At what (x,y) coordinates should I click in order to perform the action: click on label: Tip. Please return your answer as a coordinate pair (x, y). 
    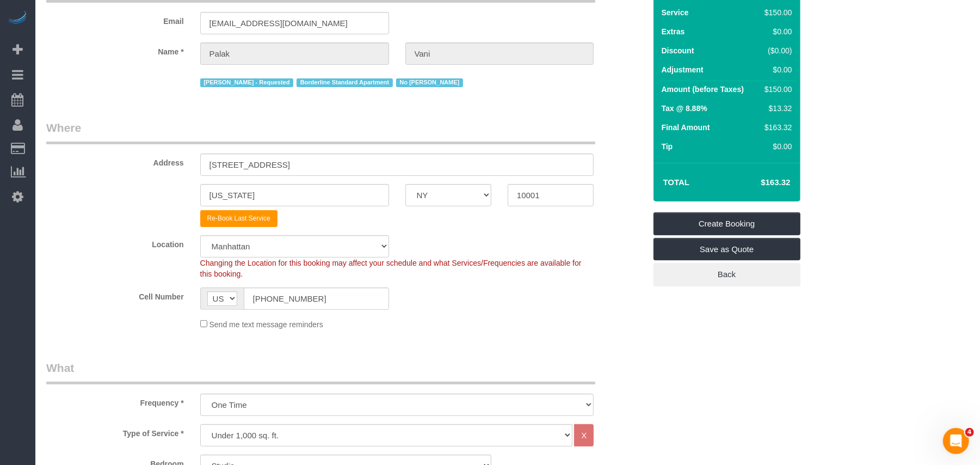
    Looking at the image, I should click on (667, 147).